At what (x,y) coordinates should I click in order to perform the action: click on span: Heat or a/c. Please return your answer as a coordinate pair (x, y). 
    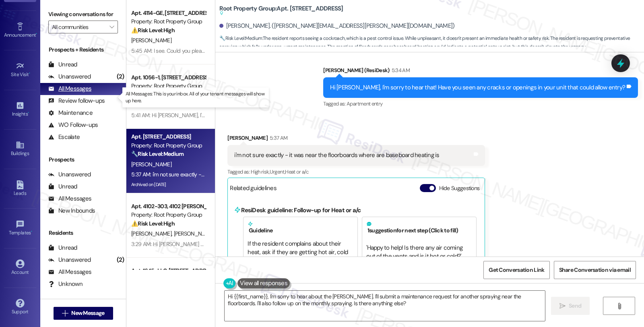
    Looking at the image, I should click on (297, 172).